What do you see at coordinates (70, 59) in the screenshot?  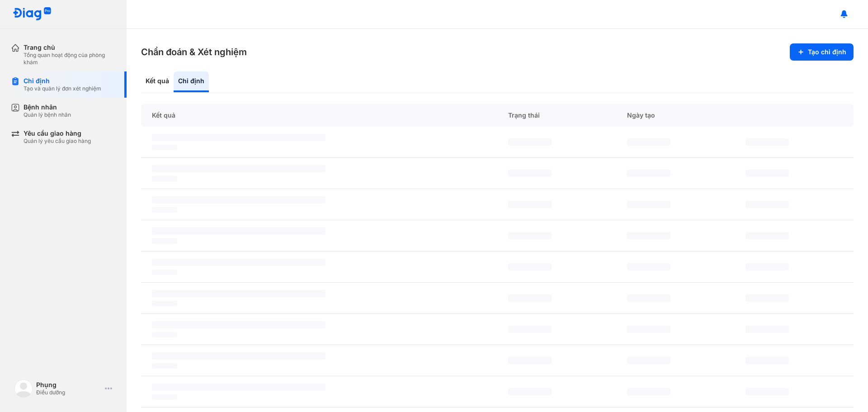 I see `div: Tổng quan hoạt động của phòng khám` at bounding box center [70, 59].